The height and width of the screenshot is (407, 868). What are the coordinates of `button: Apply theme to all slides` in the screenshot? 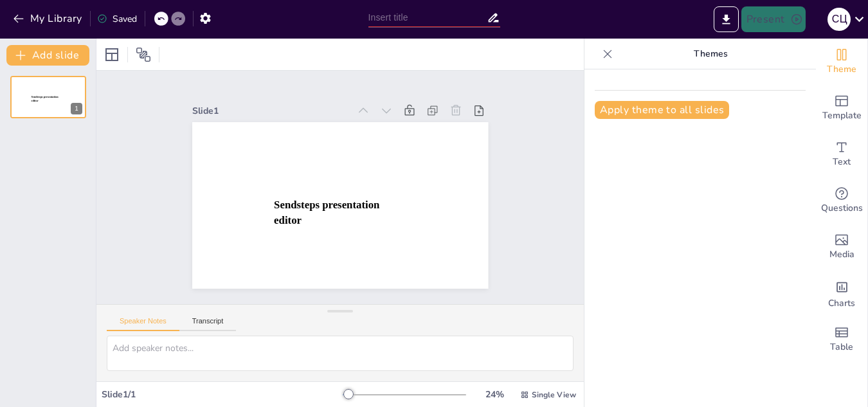 It's located at (661, 110).